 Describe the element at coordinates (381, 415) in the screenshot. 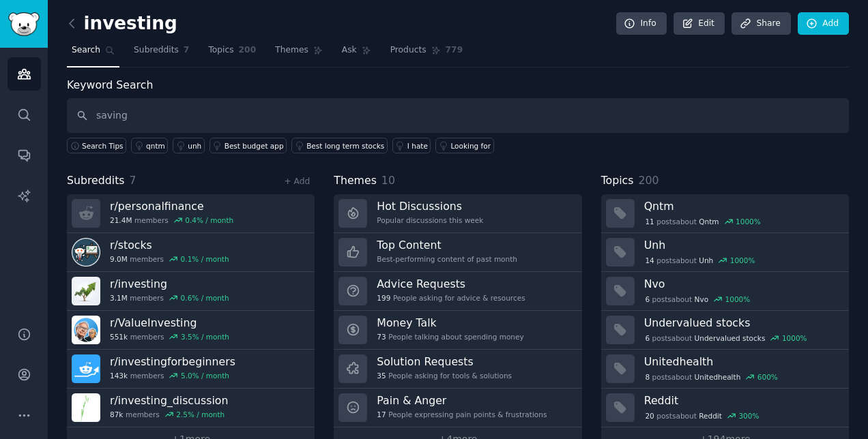

I see `span: 17` at that location.